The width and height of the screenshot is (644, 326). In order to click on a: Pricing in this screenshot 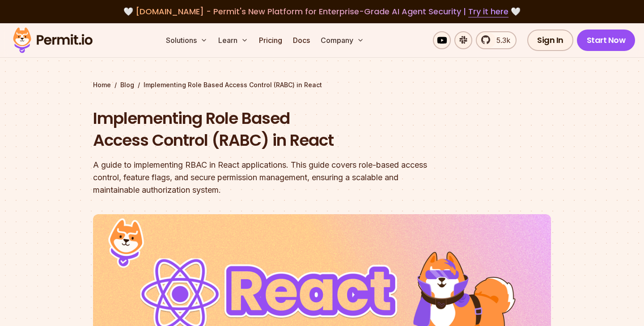, I will do `click(270, 40)`.